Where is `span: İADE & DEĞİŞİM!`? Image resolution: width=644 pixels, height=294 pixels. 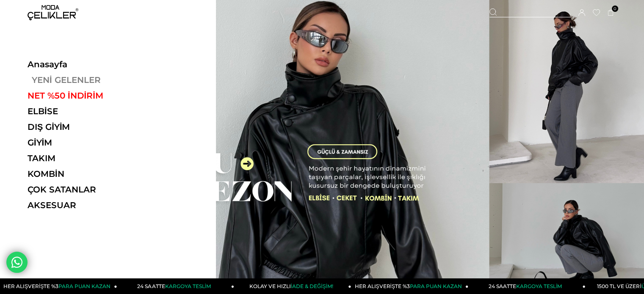
span: İADE & DEĞİŞİM! is located at coordinates (312, 286).